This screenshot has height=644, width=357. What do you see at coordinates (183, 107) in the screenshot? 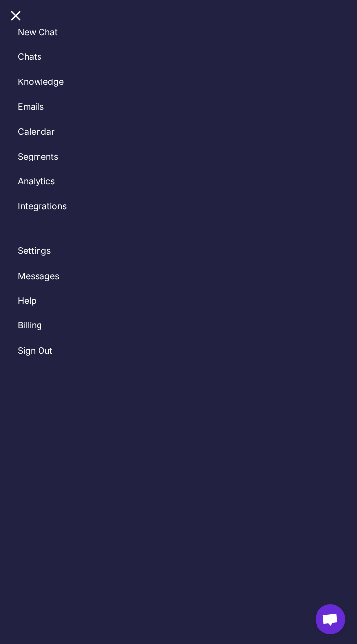
I see `a: Emails` at bounding box center [183, 107].